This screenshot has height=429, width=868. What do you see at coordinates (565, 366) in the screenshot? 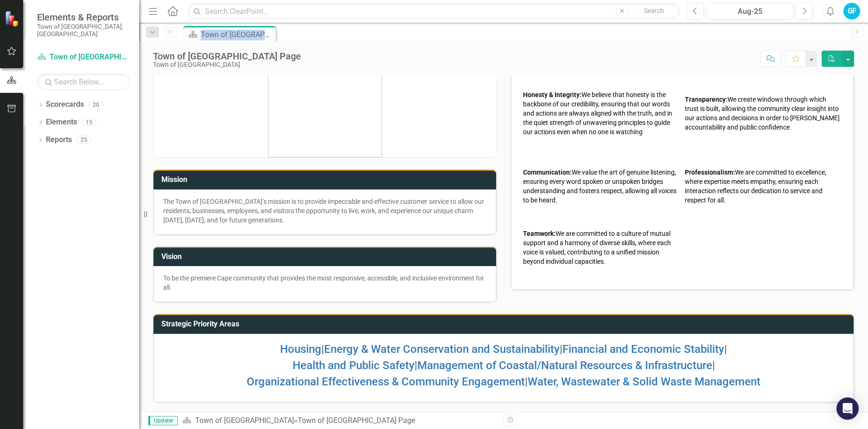
I see `a: Management of Coastal/Natural Resources & Infrastructure` at bounding box center [565, 366].